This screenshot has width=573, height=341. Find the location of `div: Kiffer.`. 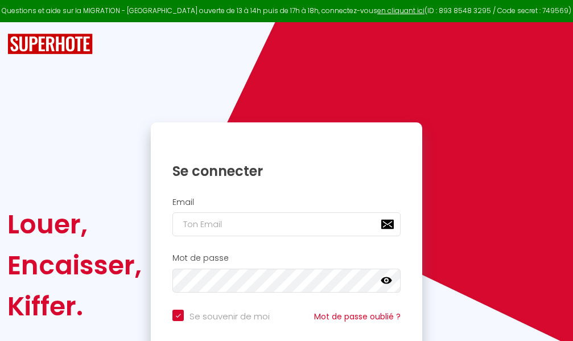

div: Kiffer. is located at coordinates (75, 306).